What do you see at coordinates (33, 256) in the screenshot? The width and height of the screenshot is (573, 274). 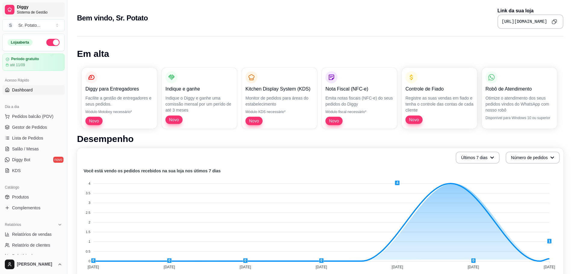 I see `a: Relatório de mesas` at bounding box center [33, 256].